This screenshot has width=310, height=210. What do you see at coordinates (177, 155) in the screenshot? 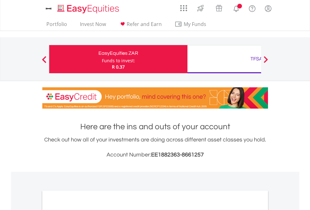
I see `span: EE1882363-8661257` at bounding box center [177, 155].